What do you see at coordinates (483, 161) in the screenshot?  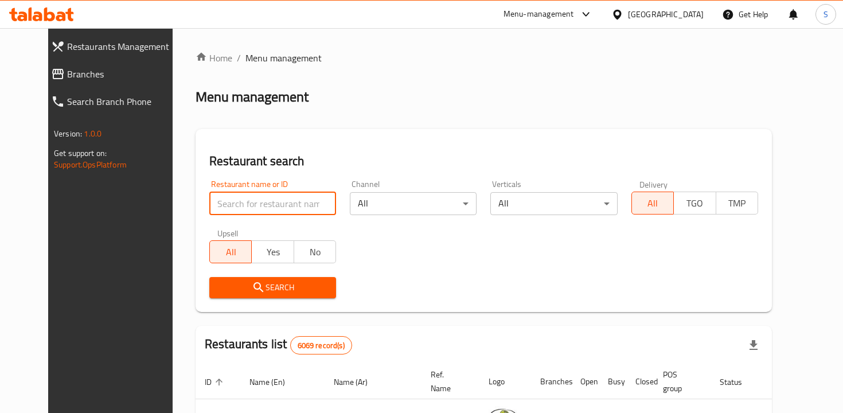 I see `h2: Restaurant search` at bounding box center [483, 161].